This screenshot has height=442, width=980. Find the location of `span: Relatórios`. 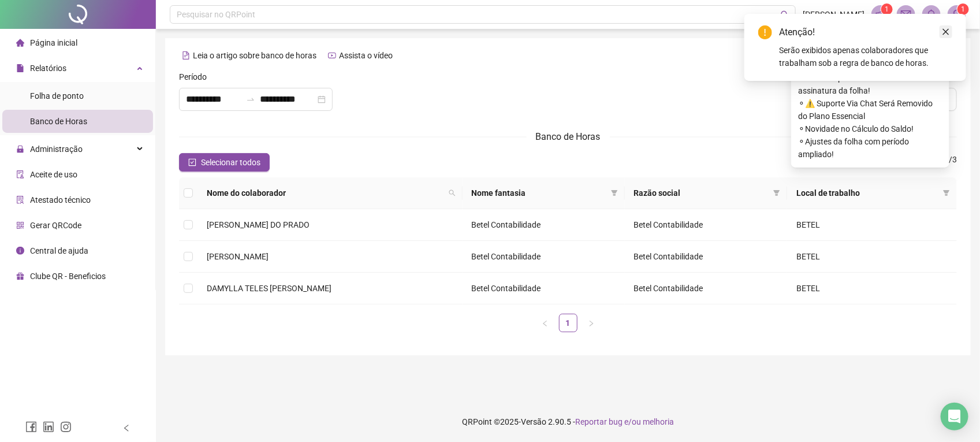

span: Relatórios is located at coordinates (48, 68).